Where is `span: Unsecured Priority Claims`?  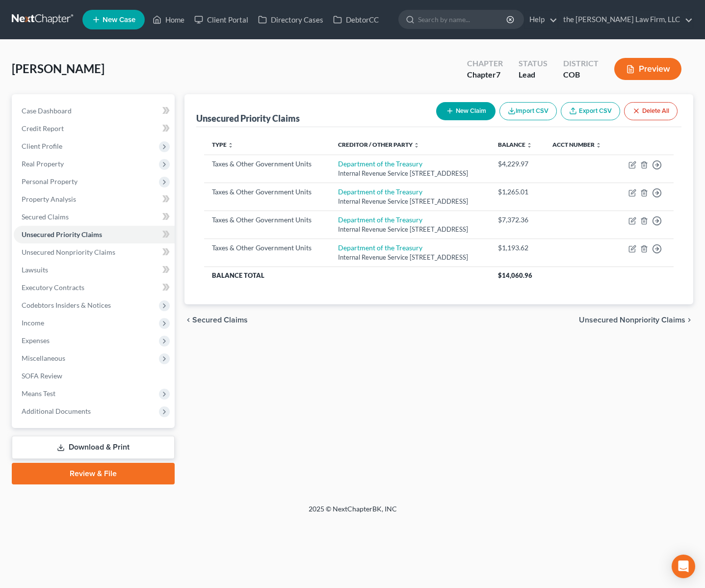 span: Unsecured Priority Claims is located at coordinates (62, 234).